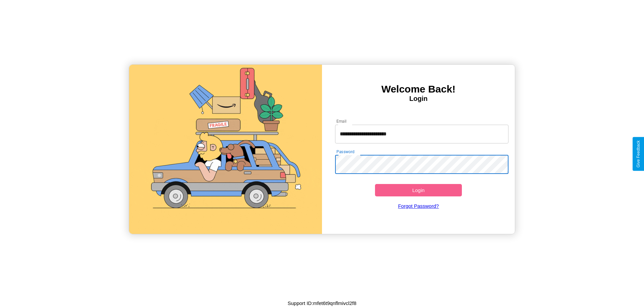 The height and width of the screenshot is (308, 644). What do you see at coordinates (345, 151) in the screenshot?
I see `label: Password` at bounding box center [345, 151].